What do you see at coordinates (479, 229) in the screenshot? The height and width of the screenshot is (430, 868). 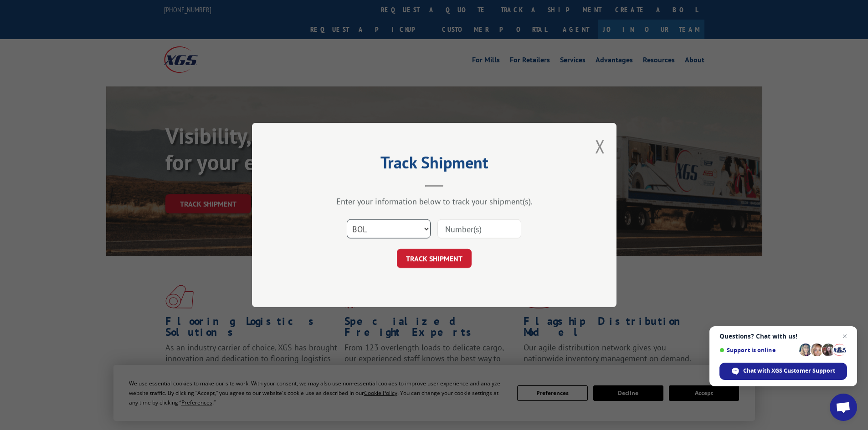 I see `input: Number(s)` at bounding box center [479, 229].